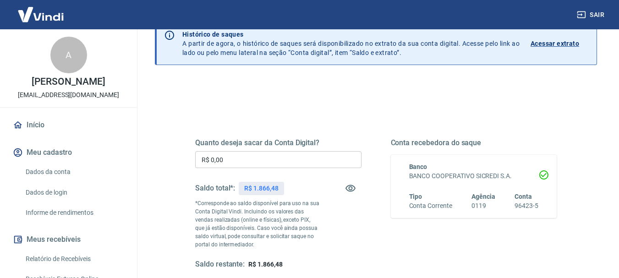 The height and width of the screenshot is (278, 619). Describe the element at coordinates (68, 239) in the screenshot. I see `button: Meus recebíveis` at that location.